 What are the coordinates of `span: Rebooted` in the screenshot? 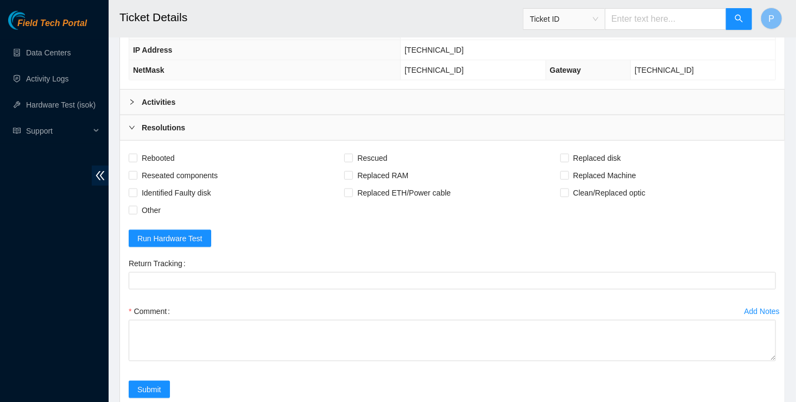 It's located at (158, 158).